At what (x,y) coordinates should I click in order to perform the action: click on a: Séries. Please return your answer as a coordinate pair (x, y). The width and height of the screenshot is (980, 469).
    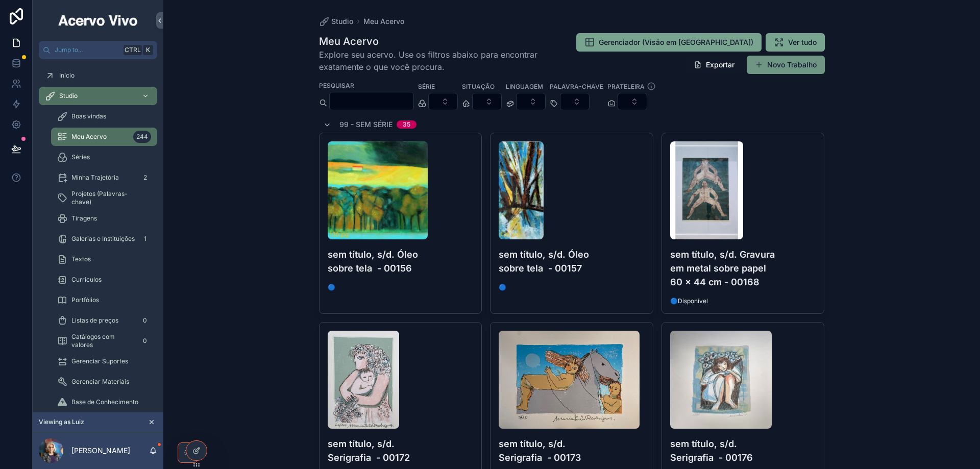
    Looking at the image, I should click on (104, 157).